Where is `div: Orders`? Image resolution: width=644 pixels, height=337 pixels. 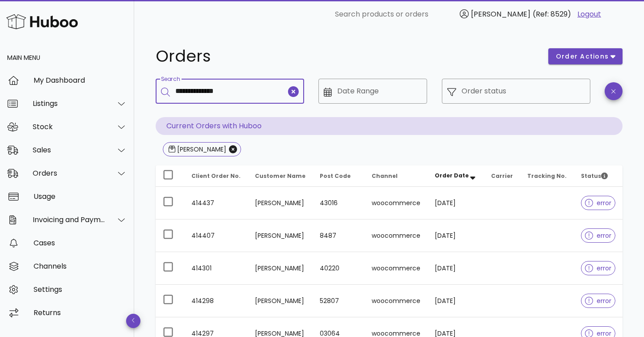 div: Orders is located at coordinates (69, 173).